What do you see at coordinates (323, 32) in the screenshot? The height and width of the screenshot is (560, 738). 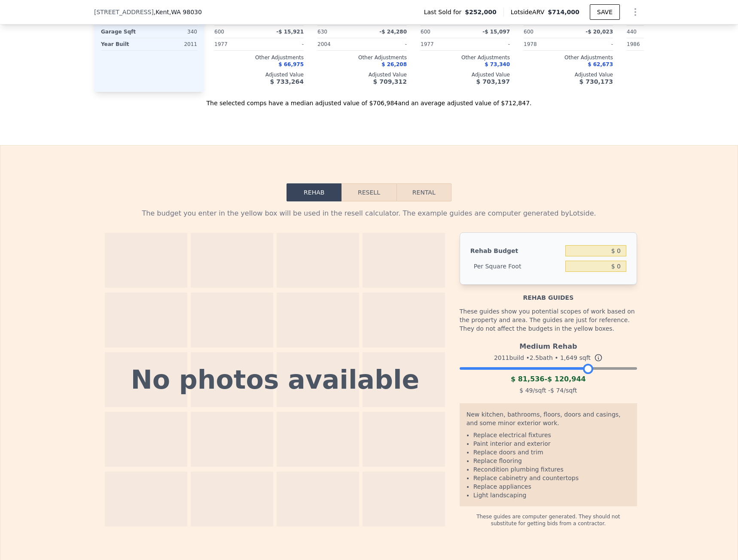 I see `span: 630` at bounding box center [323, 32].